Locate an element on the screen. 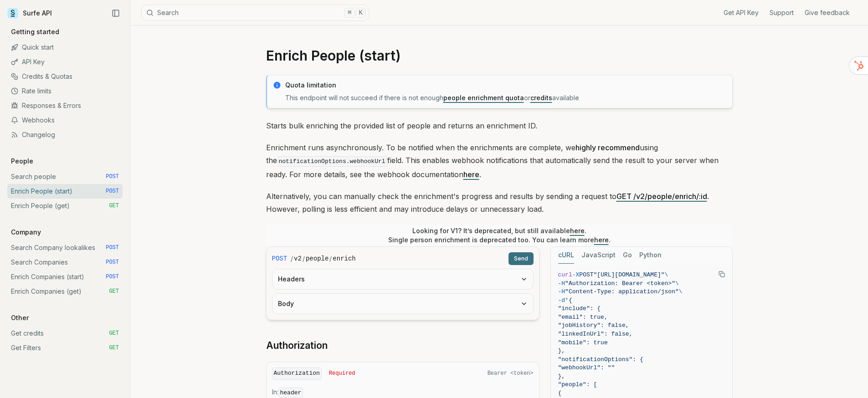  p: Alternatively, you can manually check the enrichment's progress and results by sending a request ... is located at coordinates (500, 203).